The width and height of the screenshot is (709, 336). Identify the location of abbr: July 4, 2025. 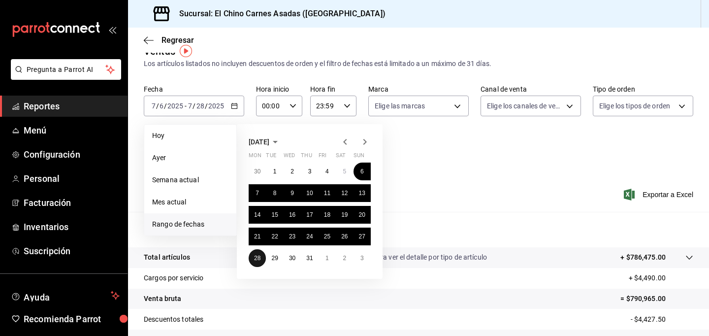
(327, 171).